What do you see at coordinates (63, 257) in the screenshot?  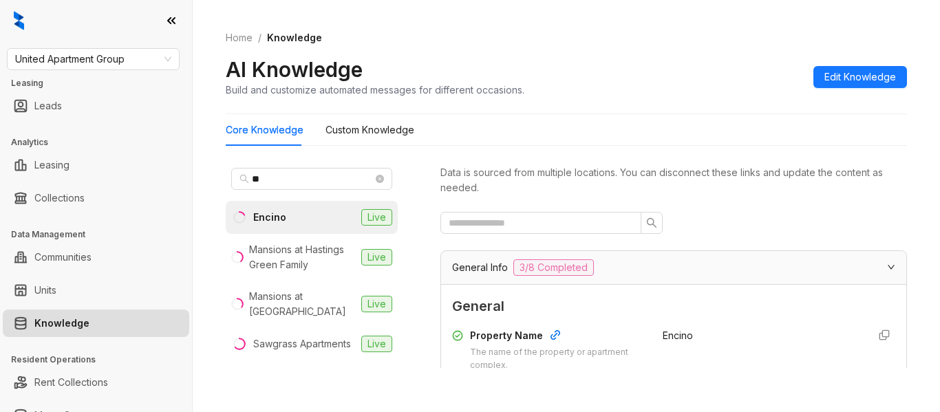 I see `a: Communities` at bounding box center [63, 257].